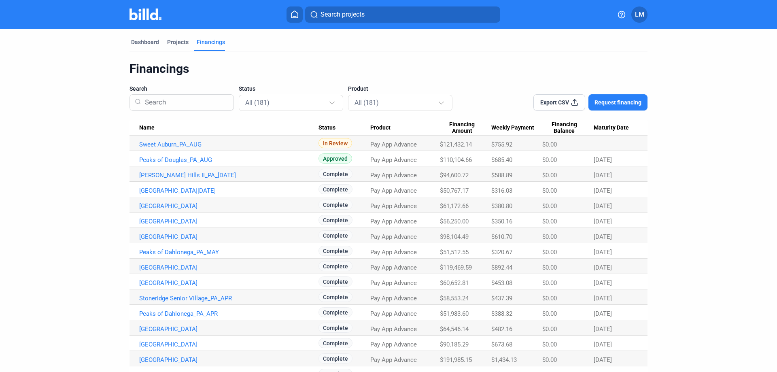  Describe the element at coordinates (229, 252) in the screenshot. I see `a: Peaks of Dahlonega_PA_MAY` at that location.